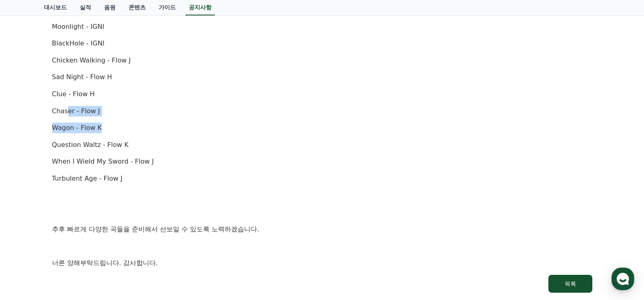 This screenshot has width=644, height=300. What do you see at coordinates (570, 284) in the screenshot?
I see `button: 목록` at bounding box center [570, 284].